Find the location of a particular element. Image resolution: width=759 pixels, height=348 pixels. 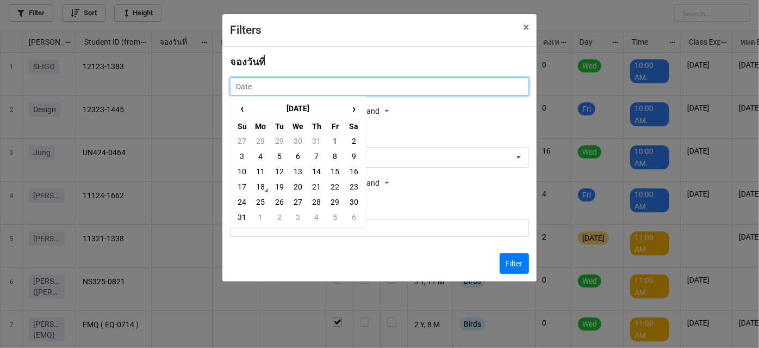

td: 15 is located at coordinates (335, 171).